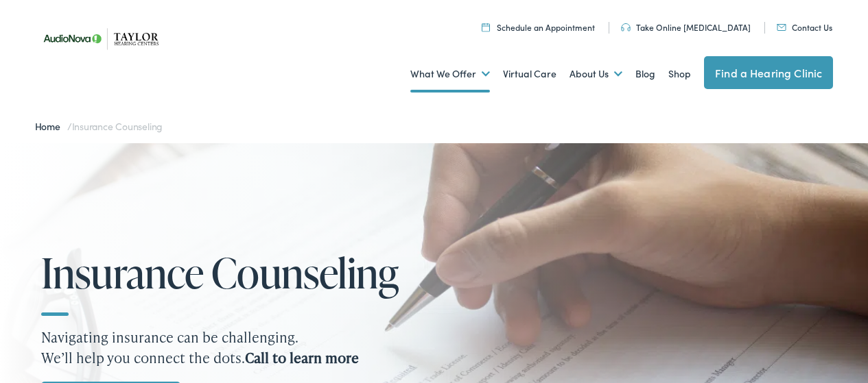 The height and width of the screenshot is (383, 868). Describe the element at coordinates (117, 126) in the screenshot. I see `span: Insurance Counseling` at that location.